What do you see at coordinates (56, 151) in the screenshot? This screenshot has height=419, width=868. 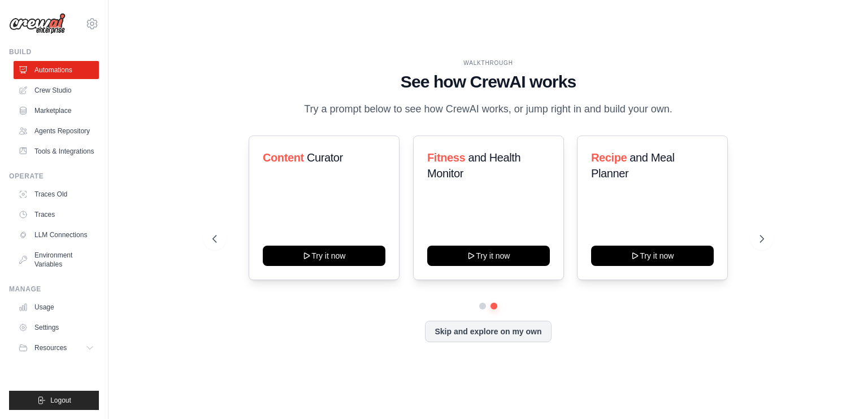 I see `a: Tools & Integrations` at bounding box center [56, 151].